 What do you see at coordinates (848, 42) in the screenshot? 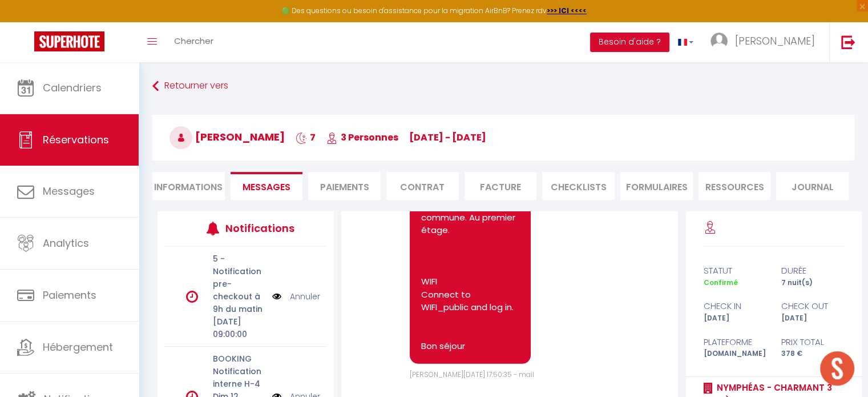
I see `img: logout` at bounding box center [848, 42].